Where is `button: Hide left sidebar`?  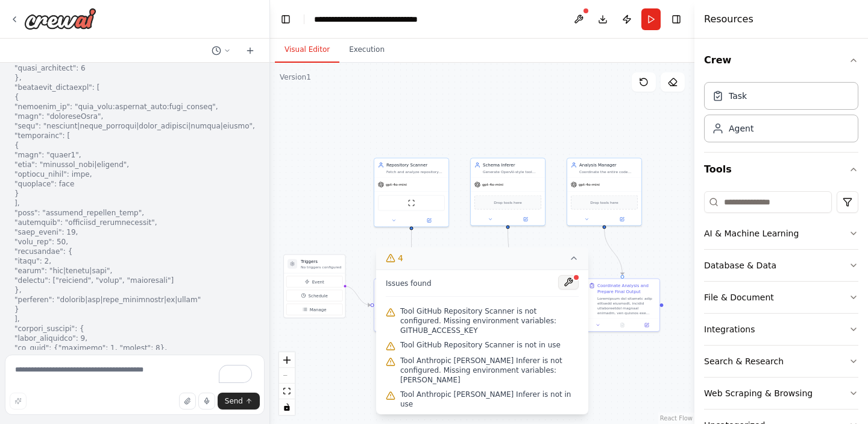 button: Hide left sidebar is located at coordinates (286, 19).